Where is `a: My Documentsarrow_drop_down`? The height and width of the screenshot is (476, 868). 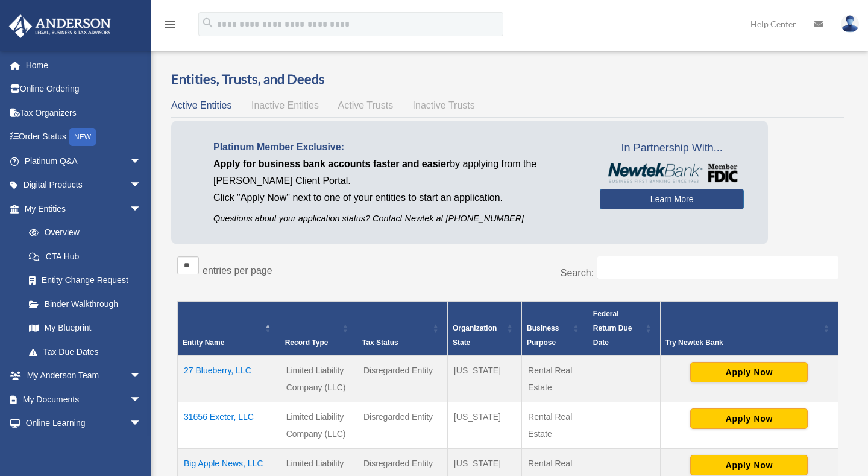 a: My Documentsarrow_drop_down is located at coordinates (84, 399).